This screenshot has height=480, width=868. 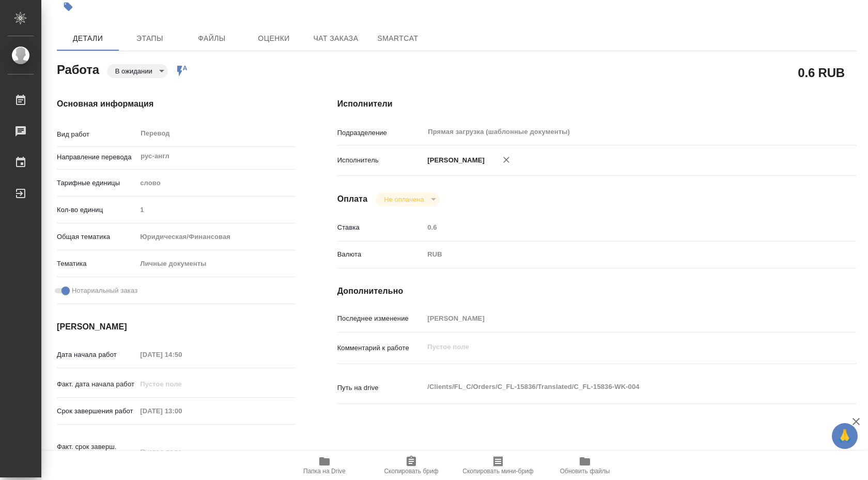 What do you see at coordinates (381, 133) in the screenshot?
I see `p: Подразделение` at bounding box center [381, 133].